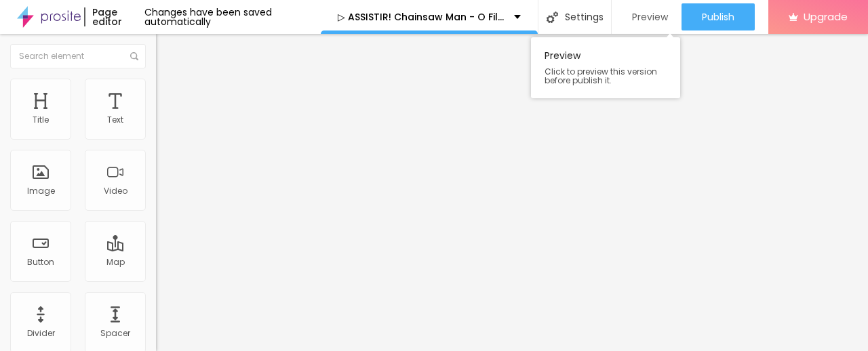 Image resolution: width=868 pixels, height=351 pixels. What do you see at coordinates (116, 334) in the screenshot?
I see `div: Spacer` at bounding box center [116, 334].